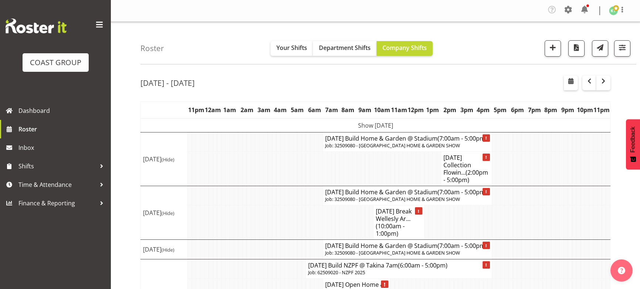 This screenshot has width=640, height=289. What do you see at coordinates (315, 110) in the screenshot?
I see `th: 6am` at bounding box center [315, 110].